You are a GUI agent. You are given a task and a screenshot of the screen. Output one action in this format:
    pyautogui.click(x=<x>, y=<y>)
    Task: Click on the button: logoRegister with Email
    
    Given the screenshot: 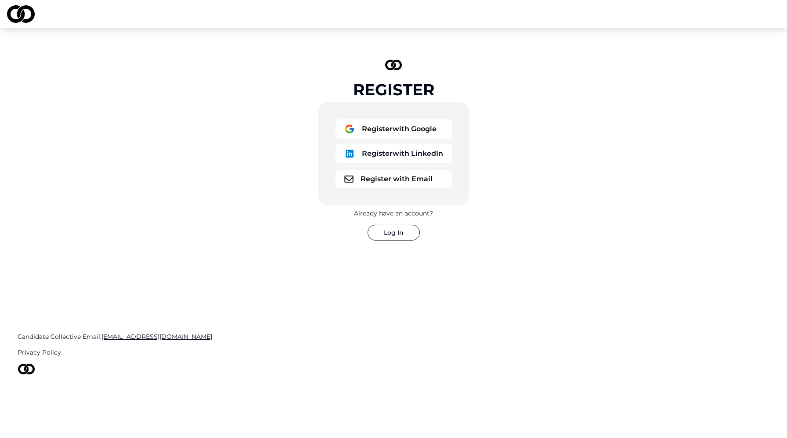 What is the action you would take?
    pyautogui.click(x=394, y=179)
    